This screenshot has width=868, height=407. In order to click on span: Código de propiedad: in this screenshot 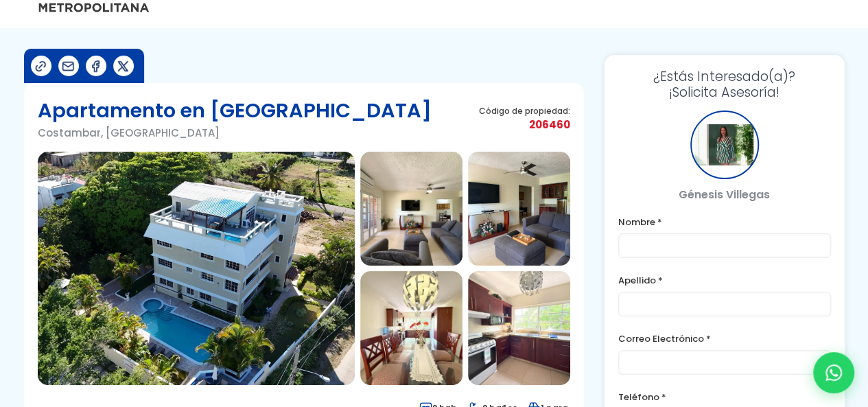, I will do `click(524, 111)`.